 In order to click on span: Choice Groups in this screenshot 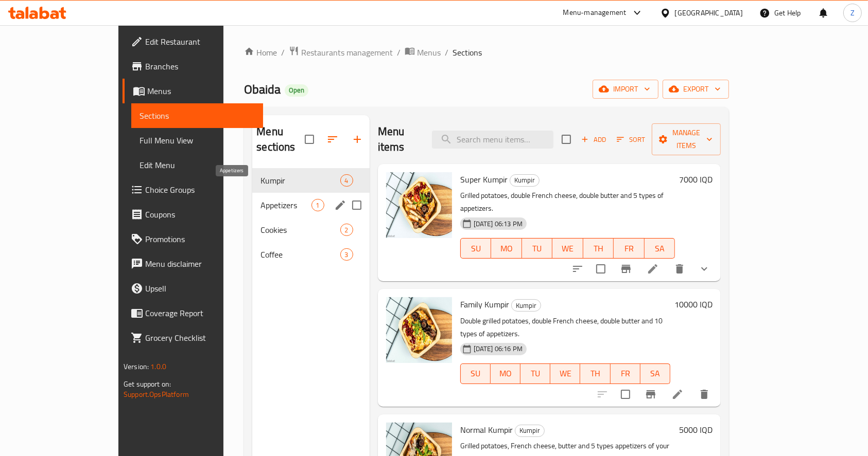, I will do `click(200, 190)`.